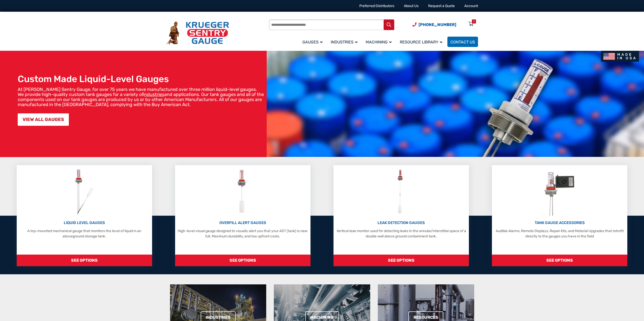 This screenshot has width=644, height=321. I want to click on img: Overfill Alert Gauges, so click(243, 192).